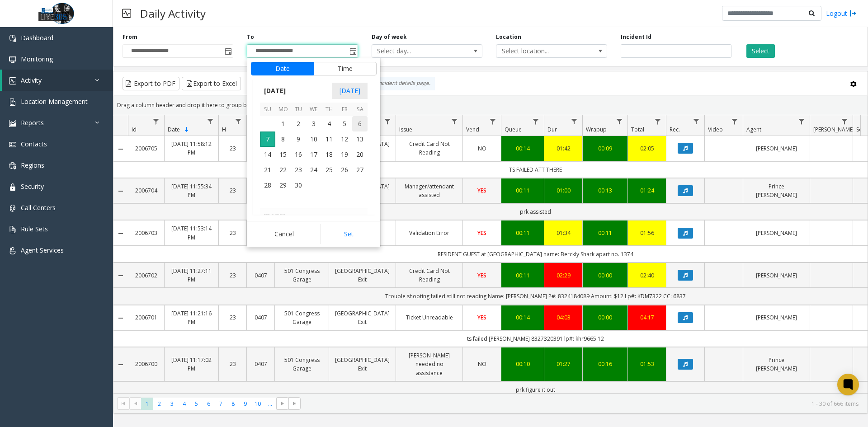 The image size is (868, 427). I want to click on td: Wednesday, September 24, 2025, so click(313, 170).